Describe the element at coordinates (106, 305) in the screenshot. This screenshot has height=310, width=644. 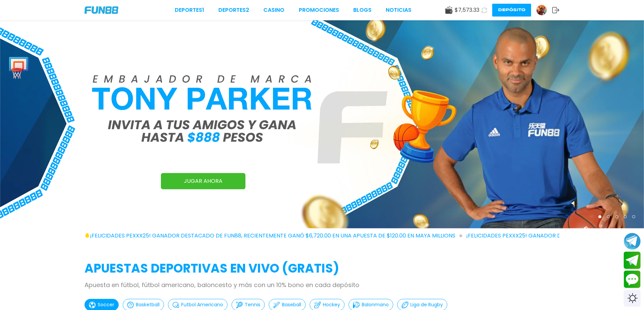
I see `p: Soccer` at that location.